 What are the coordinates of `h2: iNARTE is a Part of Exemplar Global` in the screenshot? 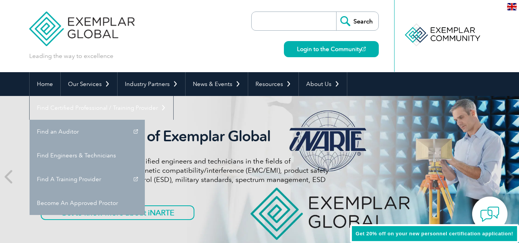 It's located at (185, 136).